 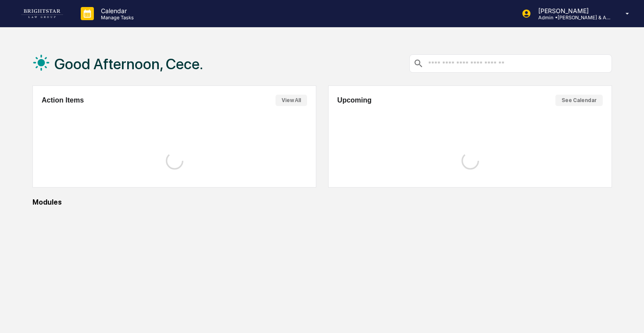 I want to click on div: Modules, so click(x=322, y=202).